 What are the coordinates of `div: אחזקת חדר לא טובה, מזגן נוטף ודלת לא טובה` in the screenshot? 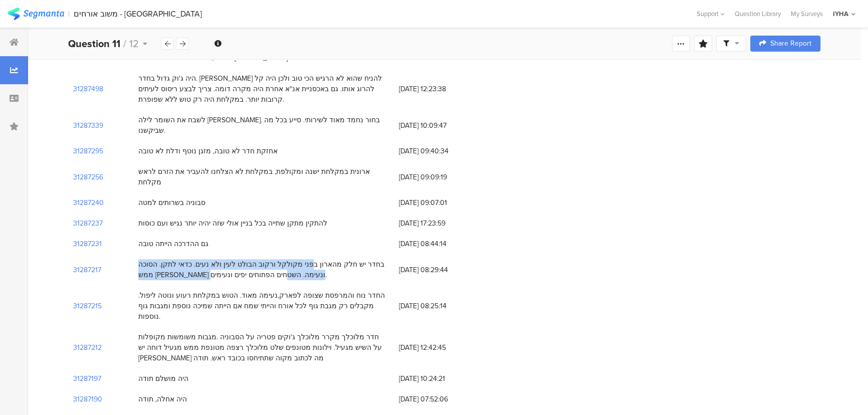 It's located at (208, 151).